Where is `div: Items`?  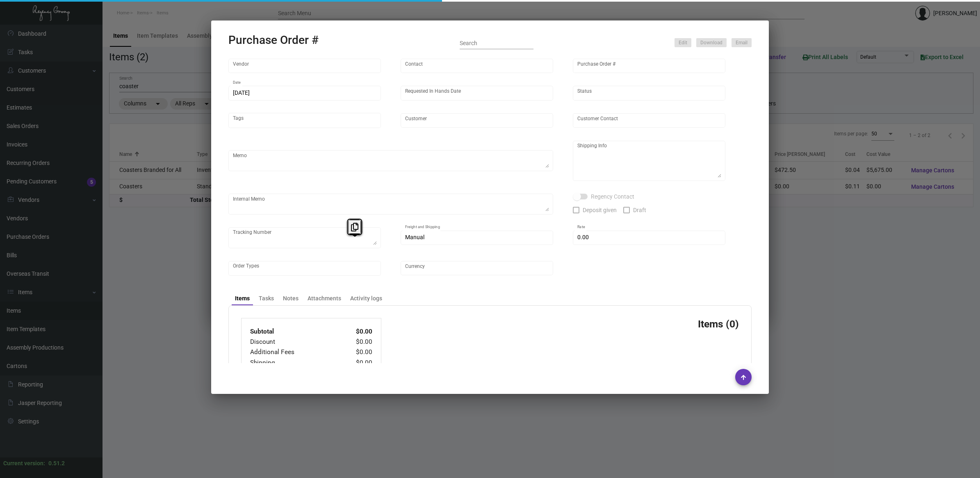
div: Items is located at coordinates (243, 298).